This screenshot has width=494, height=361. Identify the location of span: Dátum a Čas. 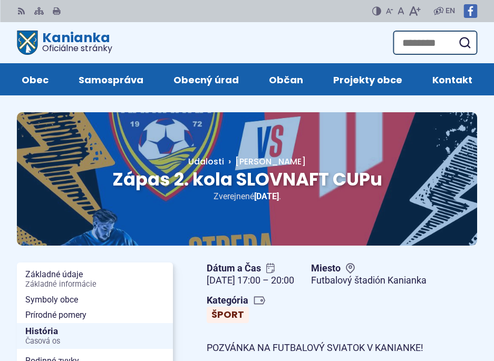
(250, 268).